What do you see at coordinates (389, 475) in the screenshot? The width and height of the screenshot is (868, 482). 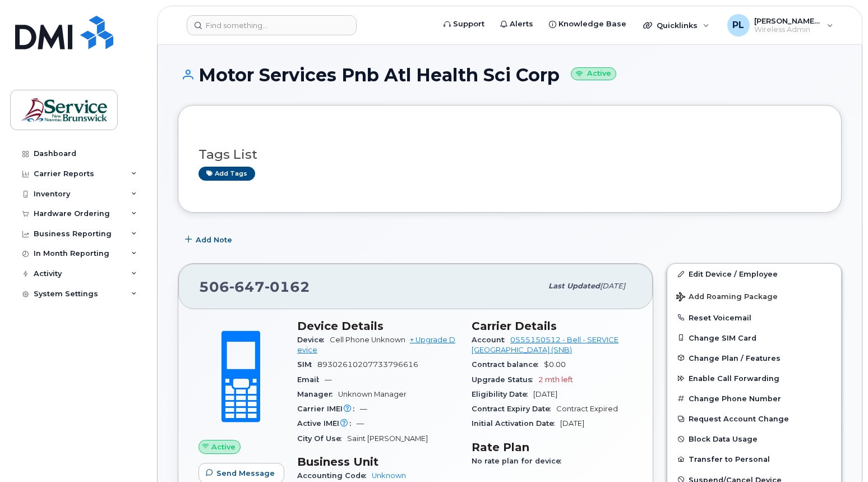 I see `a: Unknown` at bounding box center [389, 475].